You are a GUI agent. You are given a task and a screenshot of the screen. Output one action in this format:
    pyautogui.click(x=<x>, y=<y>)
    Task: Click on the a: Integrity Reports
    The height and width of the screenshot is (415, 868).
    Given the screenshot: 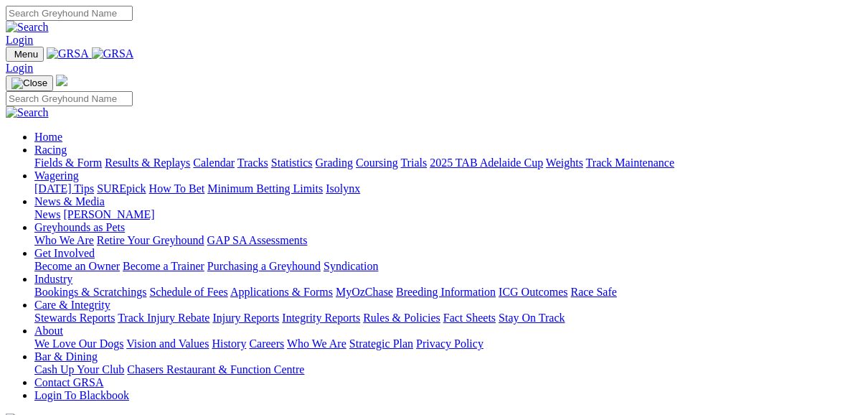 What is the action you would take?
    pyautogui.click(x=320, y=317)
    